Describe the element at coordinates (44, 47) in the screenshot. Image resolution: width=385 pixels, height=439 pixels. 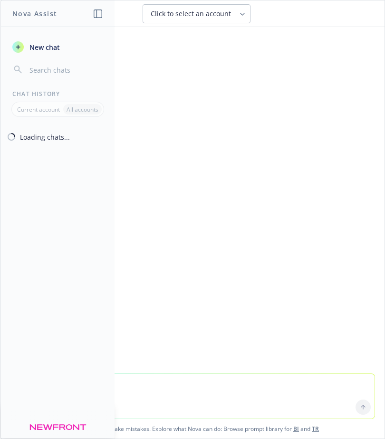
I see `span: New chat` at that location.